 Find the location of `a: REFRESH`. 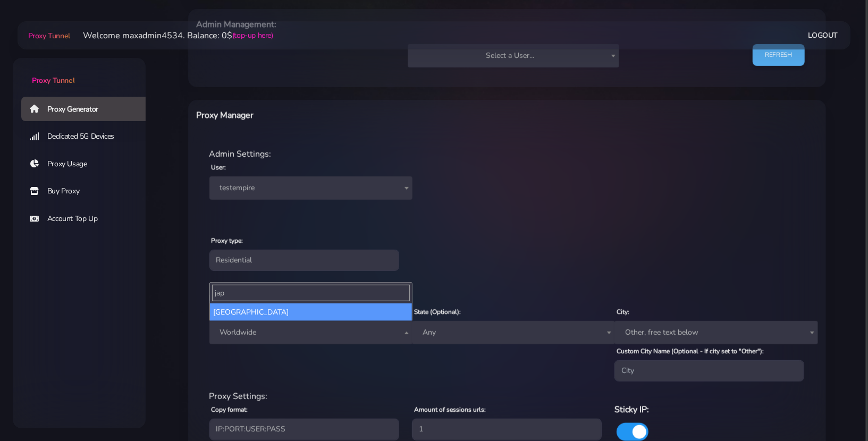

a: REFRESH is located at coordinates (779, 55).